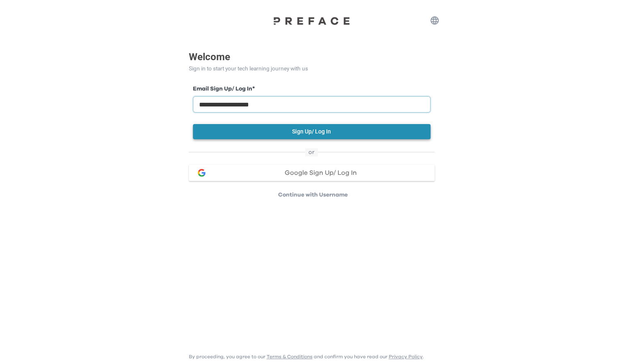 The height and width of the screenshot is (364, 623). Describe the element at coordinates (312, 21) in the screenshot. I see `img: Preface Logo` at that location.